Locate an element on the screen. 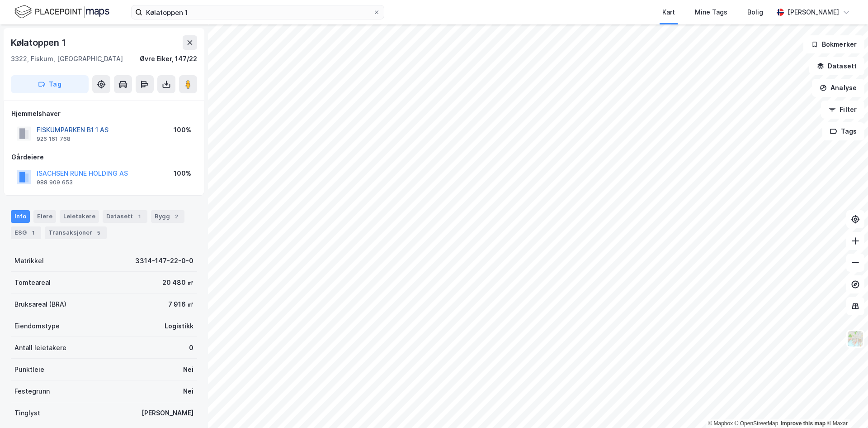 This screenshot has height=428, width=868. div: Eiere is located at coordinates (45, 216).